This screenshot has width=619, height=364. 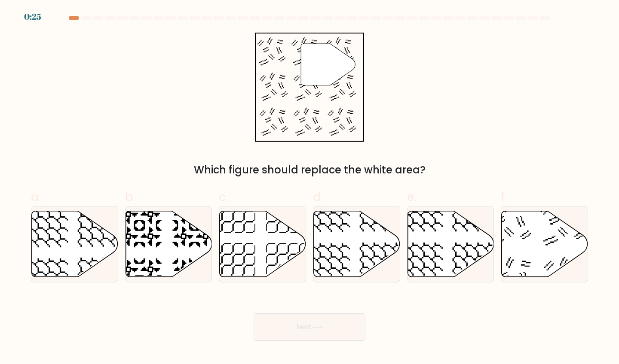 What do you see at coordinates (504, 197) in the screenshot?
I see `span: f.` at bounding box center [504, 197].